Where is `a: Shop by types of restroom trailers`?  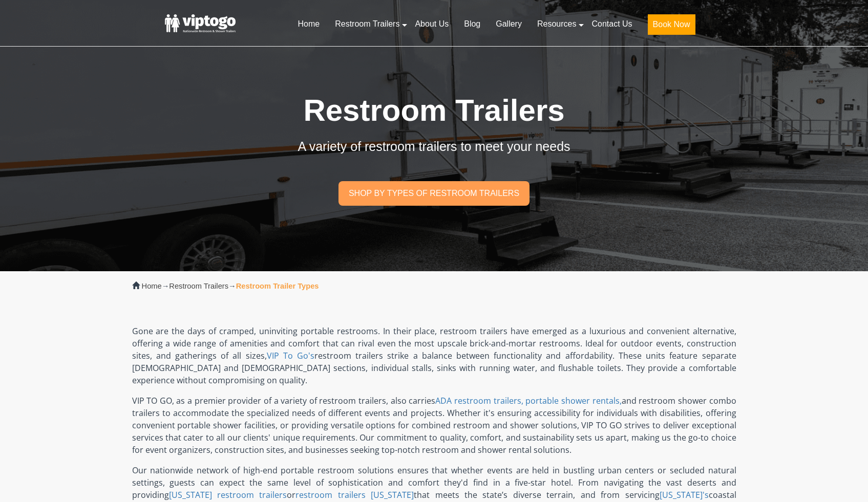 a: Shop by types of restroom trailers is located at coordinates (434, 193).